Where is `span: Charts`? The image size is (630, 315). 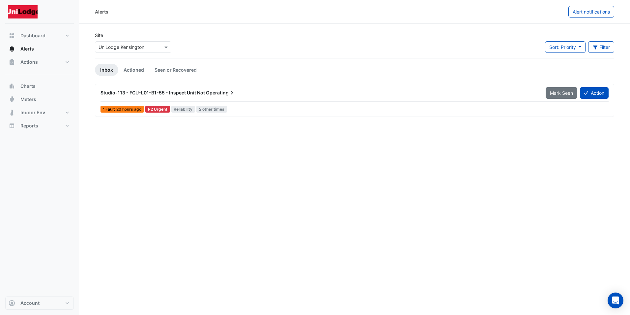 span: Charts is located at coordinates (28, 86).